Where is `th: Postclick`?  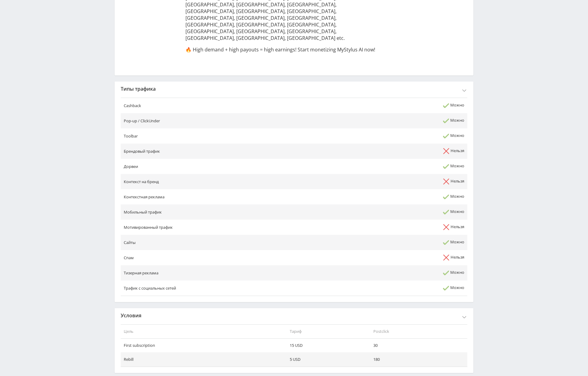 th: Postclick is located at coordinates (419, 331).